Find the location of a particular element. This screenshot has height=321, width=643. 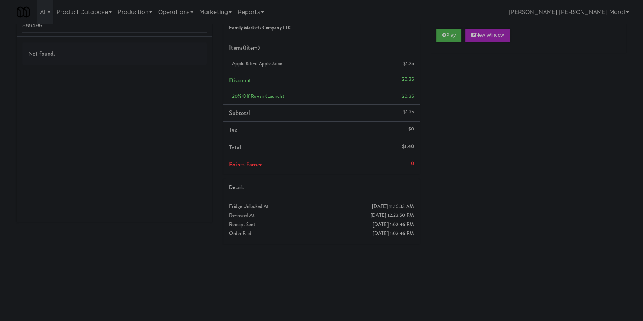

span: (1 ) is located at coordinates (251, 47).